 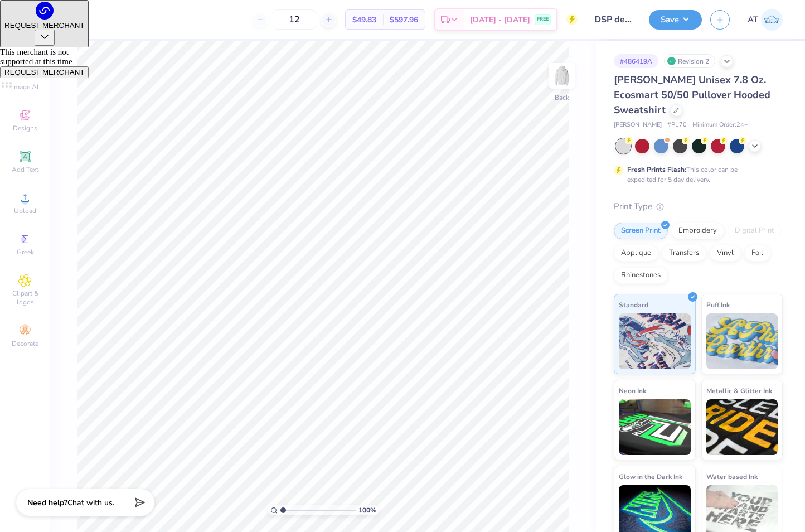 I want to click on img: Puff Ink, so click(x=742, y=341).